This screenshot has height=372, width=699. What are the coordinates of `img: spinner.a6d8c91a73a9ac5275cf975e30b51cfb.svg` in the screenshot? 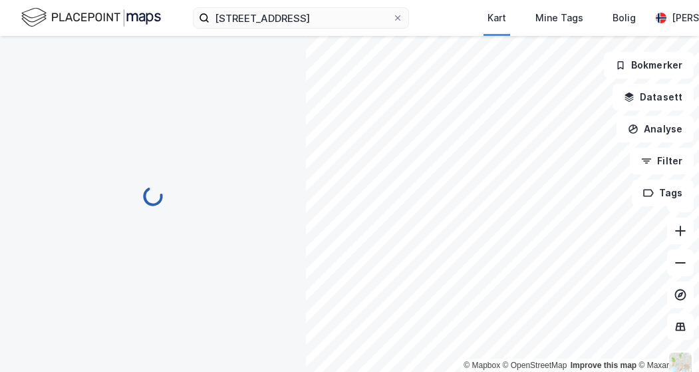 It's located at (153, 196).